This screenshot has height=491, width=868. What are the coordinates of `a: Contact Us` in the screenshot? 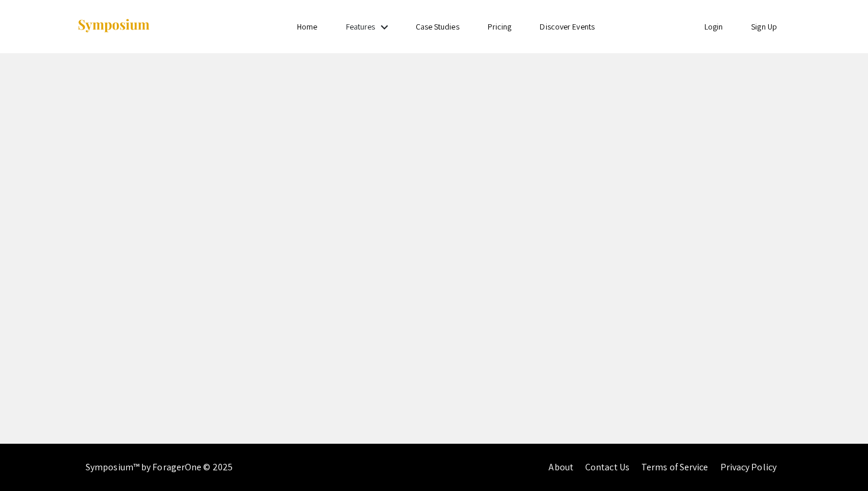 It's located at (607, 467).